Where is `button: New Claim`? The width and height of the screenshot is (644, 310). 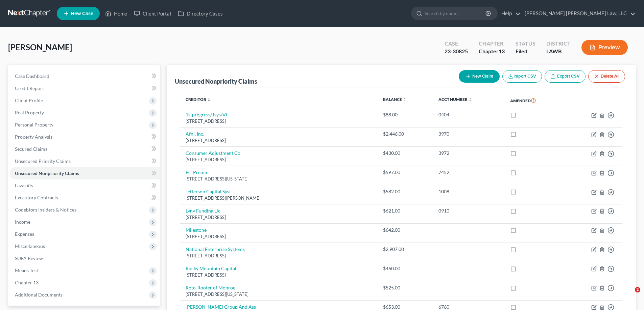
button: New Claim is located at coordinates (479, 76).